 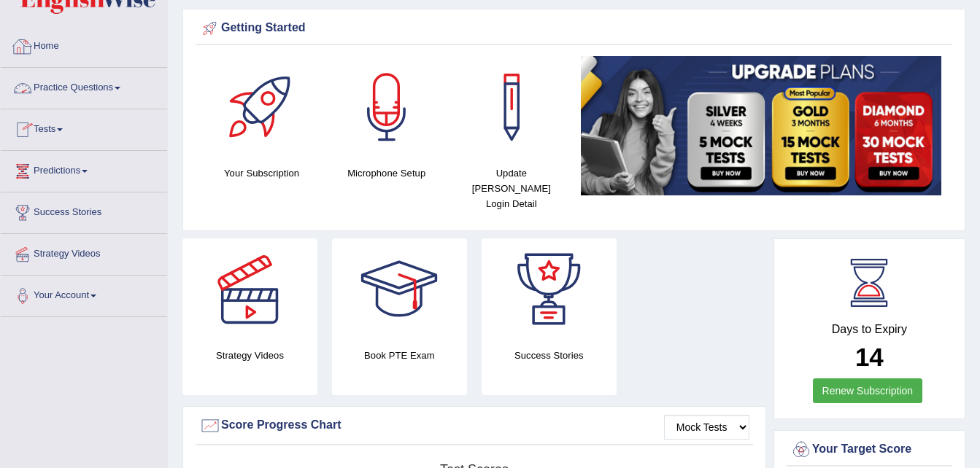 What do you see at coordinates (84, 294) in the screenshot?
I see `a: Your Account` at bounding box center [84, 294].